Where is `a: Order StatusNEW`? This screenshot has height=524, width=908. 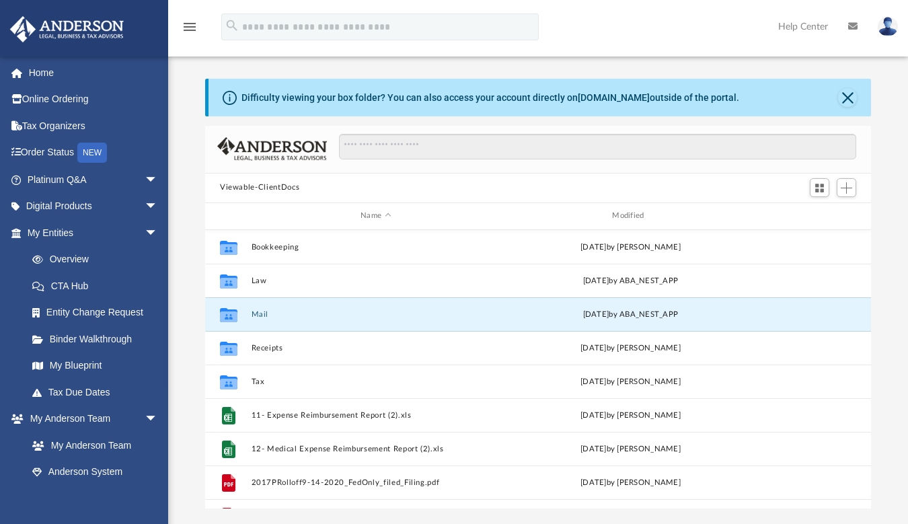 a: Order StatusNEW is located at coordinates (93, 153).